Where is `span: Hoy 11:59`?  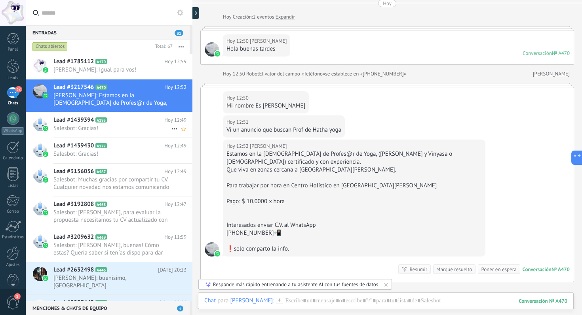
span: Hoy 11:59 is located at coordinates (175, 237).